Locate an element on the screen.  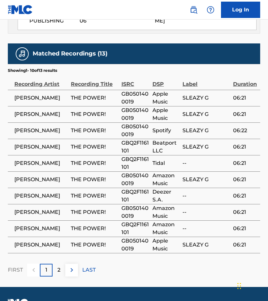
div: Drag is located at coordinates (239, 286).